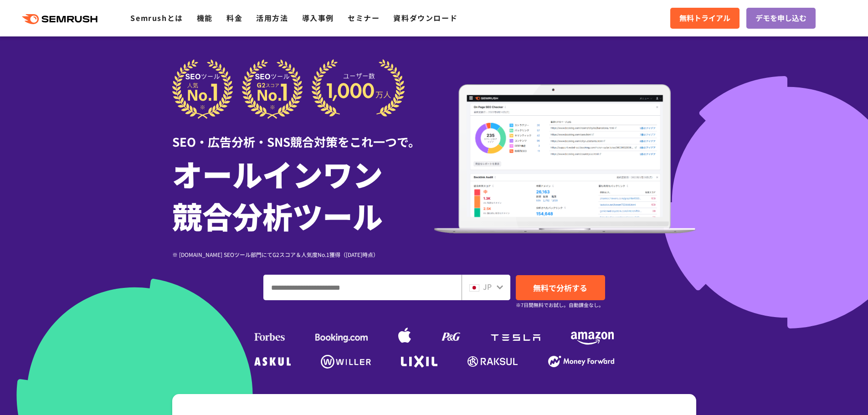 The image size is (868, 415). I want to click on a: デモを申し込む, so click(781, 18).